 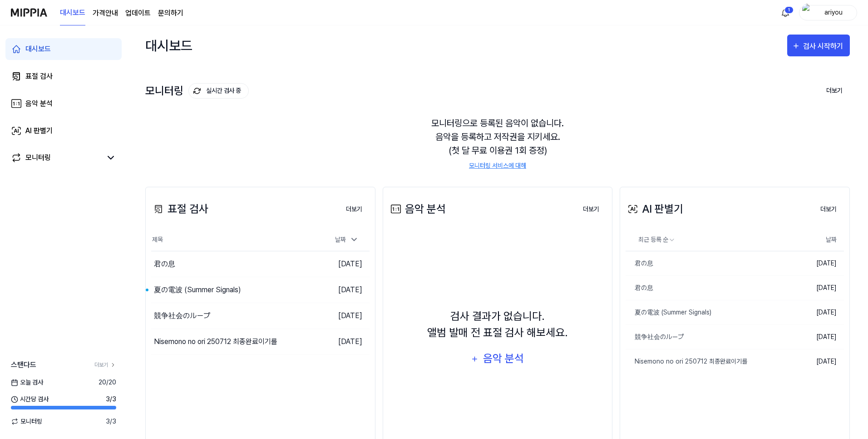 I want to click on a: 문의하기, so click(x=170, y=14).